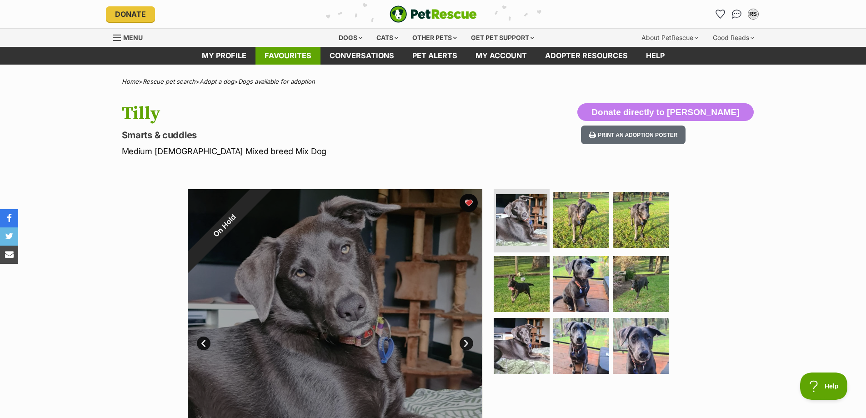 The image size is (866, 418). I want to click on a: Conversations, so click(737, 14).